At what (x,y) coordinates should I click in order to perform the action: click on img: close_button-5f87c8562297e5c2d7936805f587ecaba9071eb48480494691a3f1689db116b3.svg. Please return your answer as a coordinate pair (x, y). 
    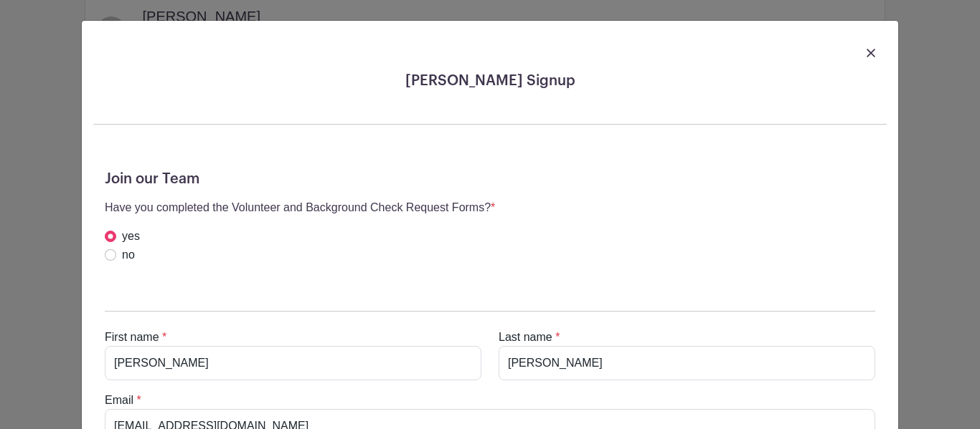
    Looking at the image, I should click on (870, 53).